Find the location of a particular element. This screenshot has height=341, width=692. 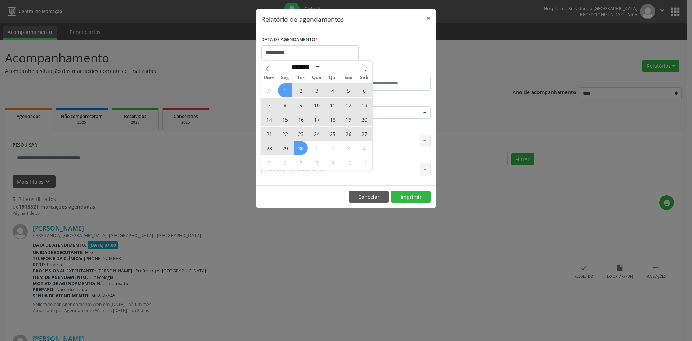

span: Setembro 19, 2025 is located at coordinates (348, 119).